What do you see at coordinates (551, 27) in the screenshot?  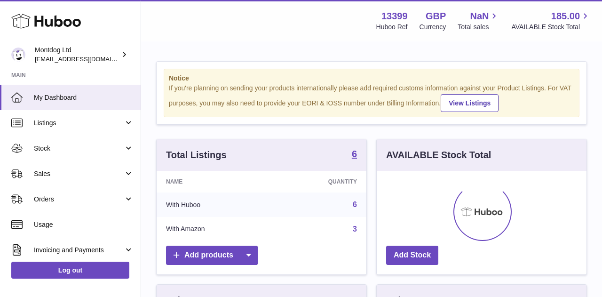 I see `span: AVAILABLE Stock Total` at bounding box center [551, 27].